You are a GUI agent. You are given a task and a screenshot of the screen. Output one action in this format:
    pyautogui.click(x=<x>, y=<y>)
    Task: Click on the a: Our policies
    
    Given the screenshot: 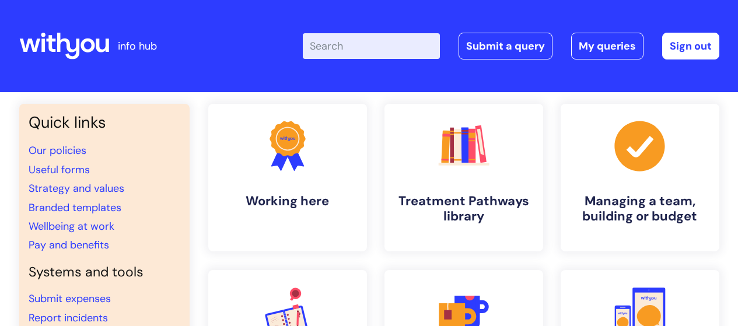 What is the action you would take?
    pyautogui.click(x=57, y=151)
    